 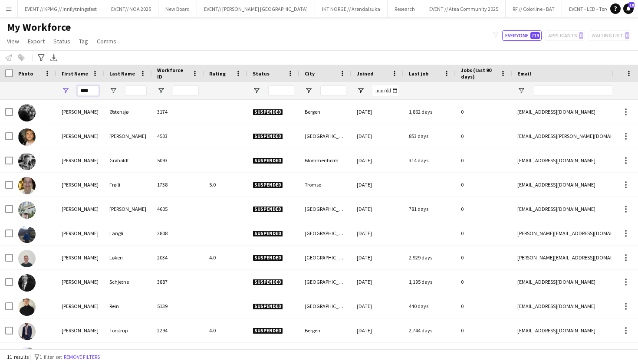 What do you see at coordinates (365, 73) in the screenshot?
I see `span: Joined` at bounding box center [365, 73].